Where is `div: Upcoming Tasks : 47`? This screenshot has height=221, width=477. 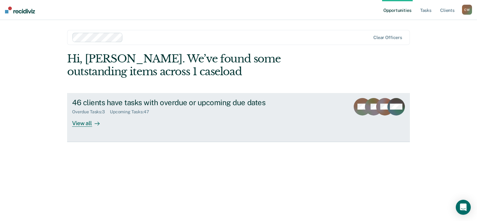 div: Upcoming Tasks : 47 is located at coordinates (132, 112).